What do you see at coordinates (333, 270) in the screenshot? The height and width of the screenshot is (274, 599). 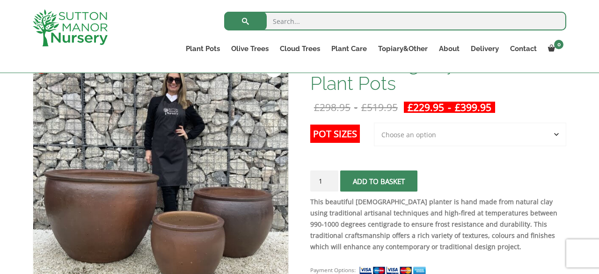 I see `small: Payment Options:` at bounding box center [333, 270].